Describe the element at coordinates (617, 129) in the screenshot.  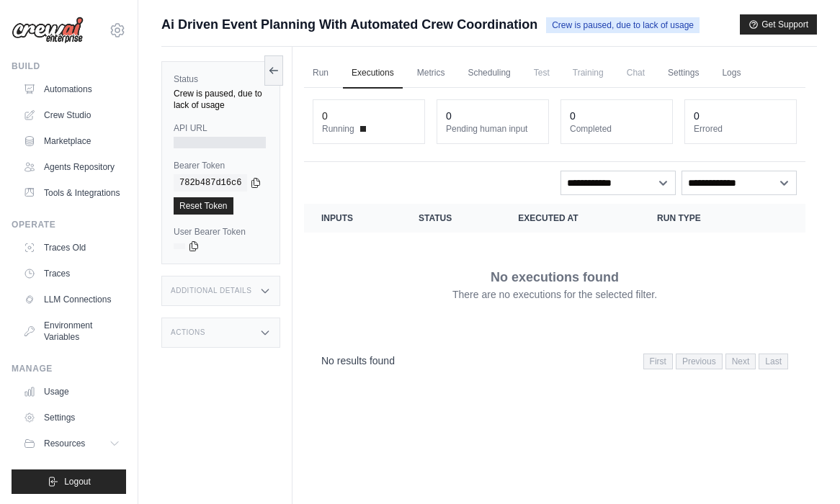
I see `dt: Completed` at that location.